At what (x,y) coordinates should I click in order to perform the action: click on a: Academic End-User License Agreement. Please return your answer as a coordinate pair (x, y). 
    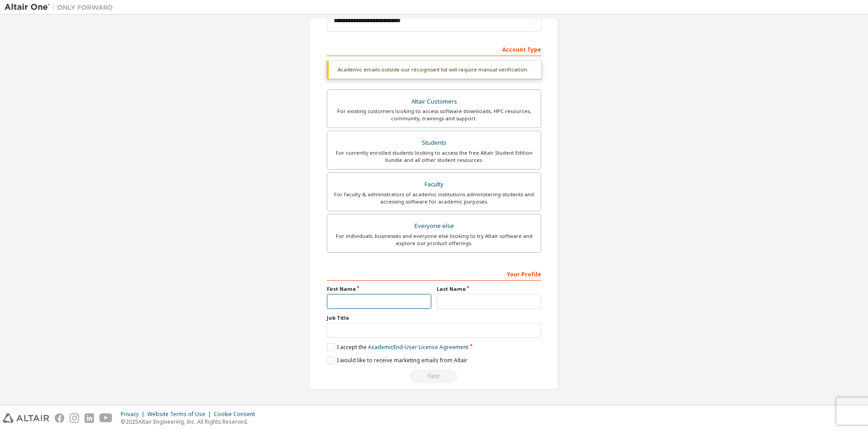
    Looking at the image, I should click on (418, 347).